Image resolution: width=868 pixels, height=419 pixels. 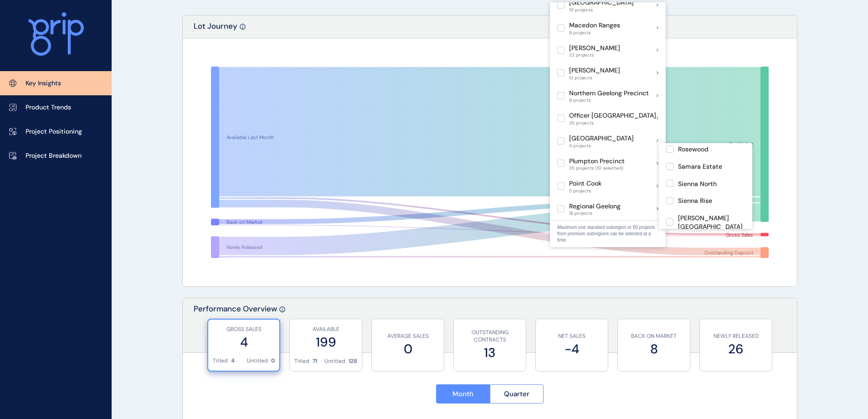 I want to click on span: 13 projects, so click(x=594, y=78).